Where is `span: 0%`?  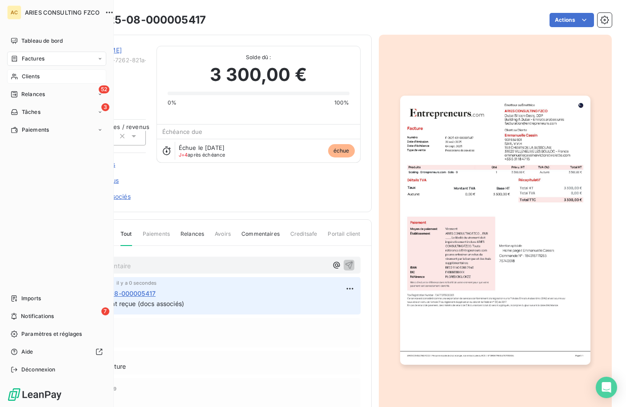 span: 0% is located at coordinates (172, 103).